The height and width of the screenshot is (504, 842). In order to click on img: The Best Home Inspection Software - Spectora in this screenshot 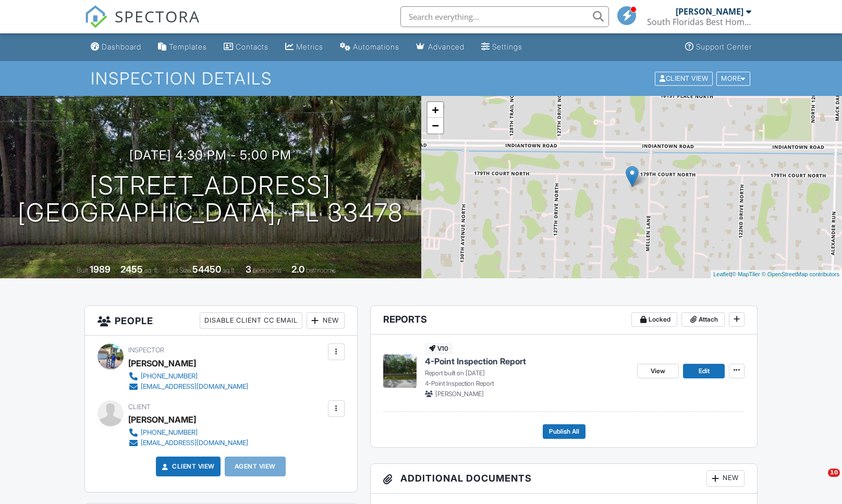, I will do `click(96, 17)`.